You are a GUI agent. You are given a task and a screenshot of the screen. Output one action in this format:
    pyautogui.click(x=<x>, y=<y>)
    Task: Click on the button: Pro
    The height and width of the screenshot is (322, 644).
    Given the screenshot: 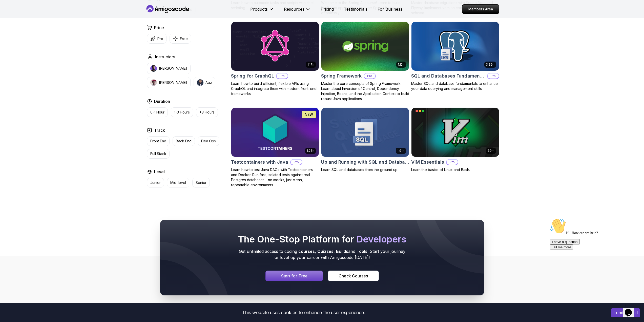 What is the action you would take?
    pyautogui.click(x=157, y=38)
    